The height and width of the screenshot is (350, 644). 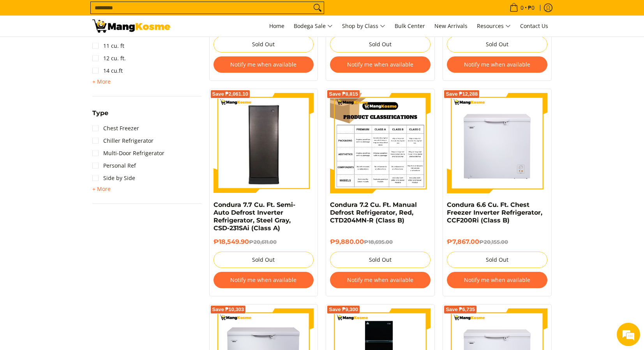 I want to click on del: ₱20,611.00, so click(x=263, y=242).